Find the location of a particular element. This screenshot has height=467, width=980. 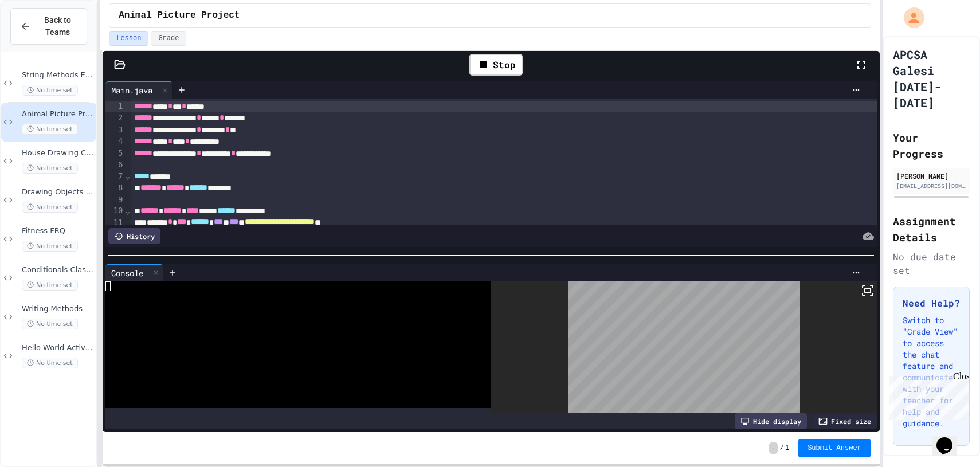

button: Back to Teams is located at coordinates (48, 26).